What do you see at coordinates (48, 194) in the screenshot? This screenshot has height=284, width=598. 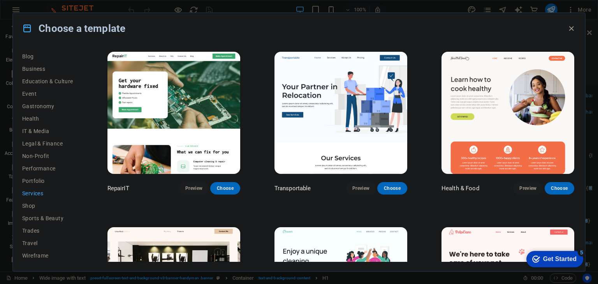 I see `button: Services` at bounding box center [48, 194].